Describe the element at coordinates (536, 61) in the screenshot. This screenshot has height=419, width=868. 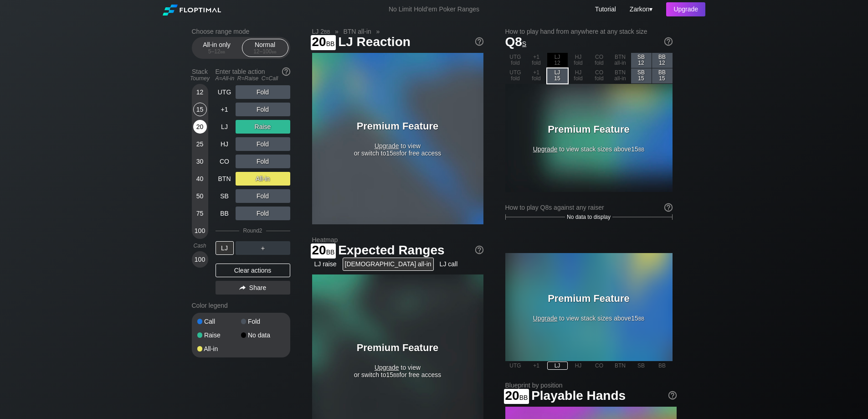
I see `div: +1 fold` at that location.